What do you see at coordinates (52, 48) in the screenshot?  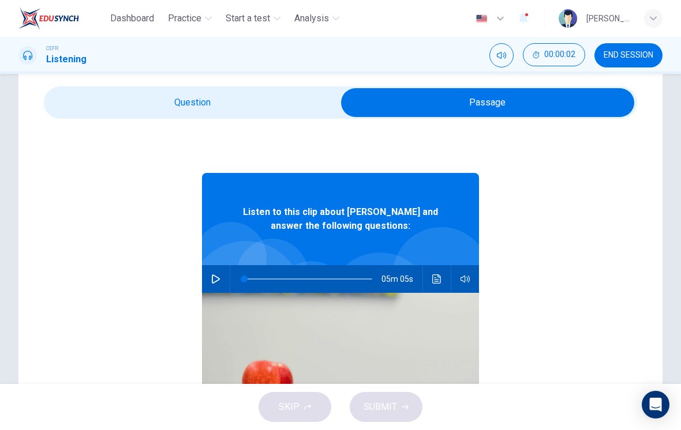 I see `span: CEFR` at bounding box center [52, 48].